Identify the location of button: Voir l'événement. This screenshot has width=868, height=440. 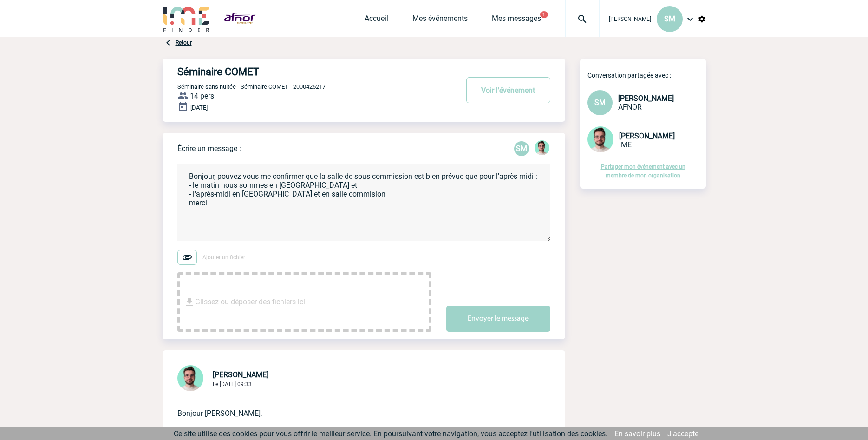
(508, 90).